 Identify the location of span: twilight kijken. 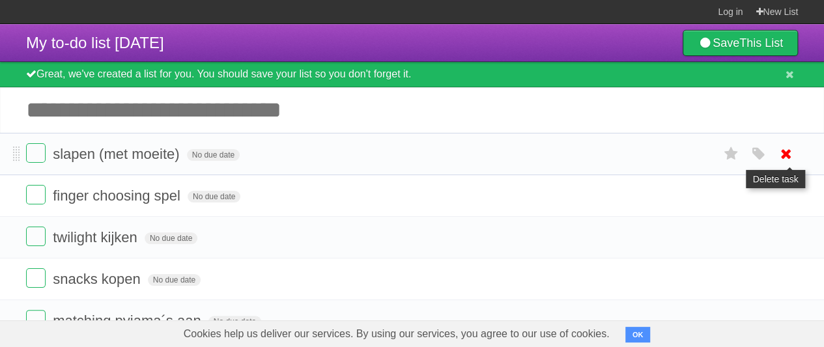
(96, 237).